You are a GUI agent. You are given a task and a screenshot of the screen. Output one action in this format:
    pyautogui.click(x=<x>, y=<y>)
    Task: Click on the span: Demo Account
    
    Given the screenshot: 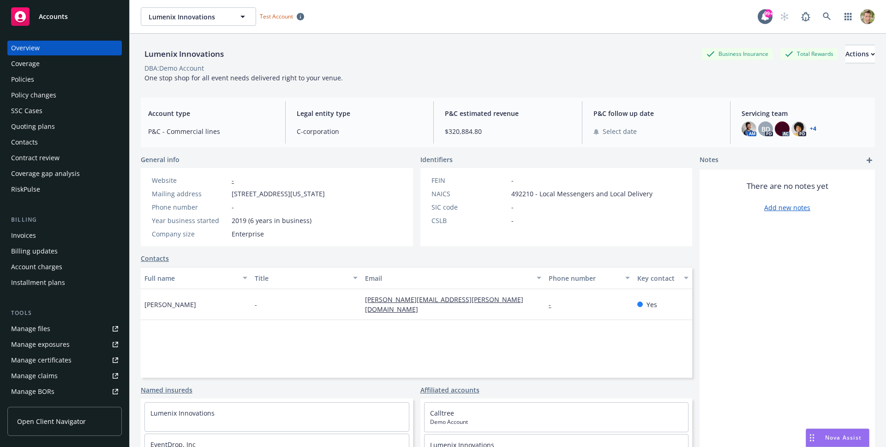 What is the action you would take?
    pyautogui.click(x=556, y=422)
    